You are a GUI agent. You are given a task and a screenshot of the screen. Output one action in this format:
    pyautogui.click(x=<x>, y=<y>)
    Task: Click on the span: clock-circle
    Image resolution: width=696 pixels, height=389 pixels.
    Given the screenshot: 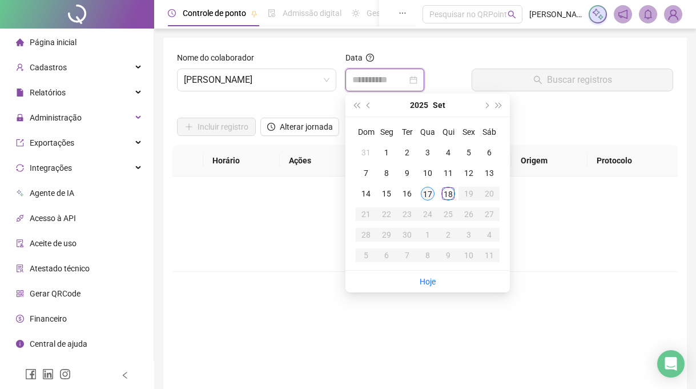 What is the action you would take?
    pyautogui.click(x=172, y=13)
    